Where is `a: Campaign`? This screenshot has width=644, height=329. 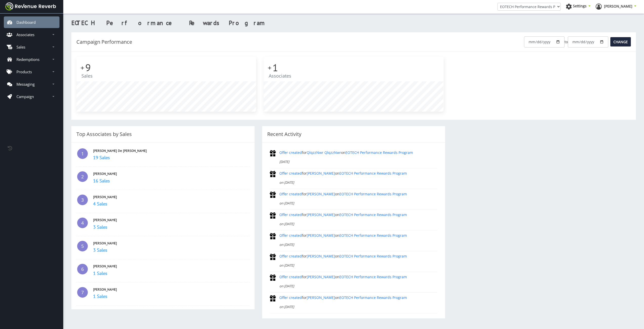
a: Campaign is located at coordinates (32, 96).